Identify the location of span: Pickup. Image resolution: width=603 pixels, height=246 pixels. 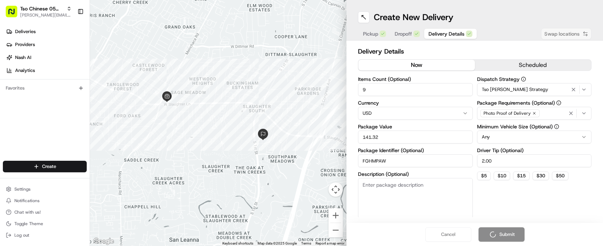
(371, 34).